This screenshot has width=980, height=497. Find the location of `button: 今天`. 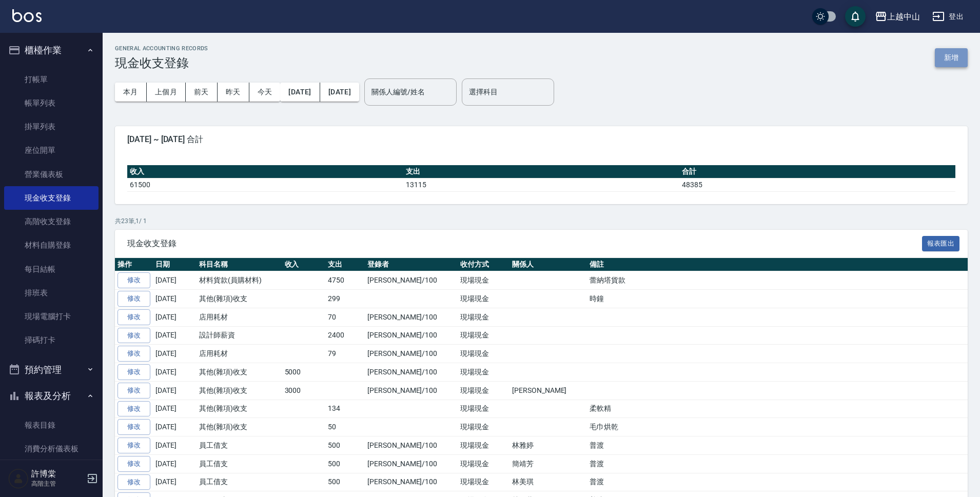

button: 今天 is located at coordinates (265, 92).